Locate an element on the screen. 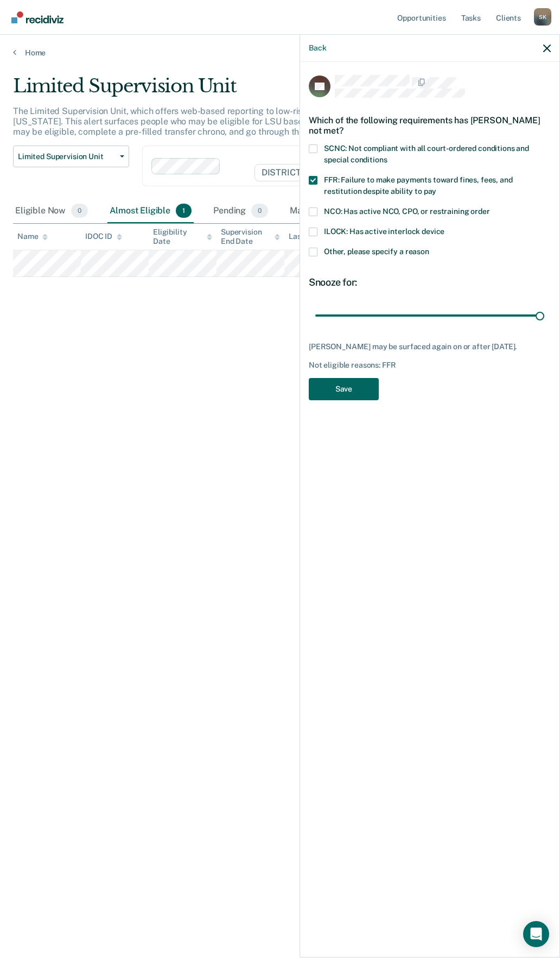 Image resolution: width=560 pixels, height=958 pixels. div: Last Viewed is located at coordinates (315, 236).